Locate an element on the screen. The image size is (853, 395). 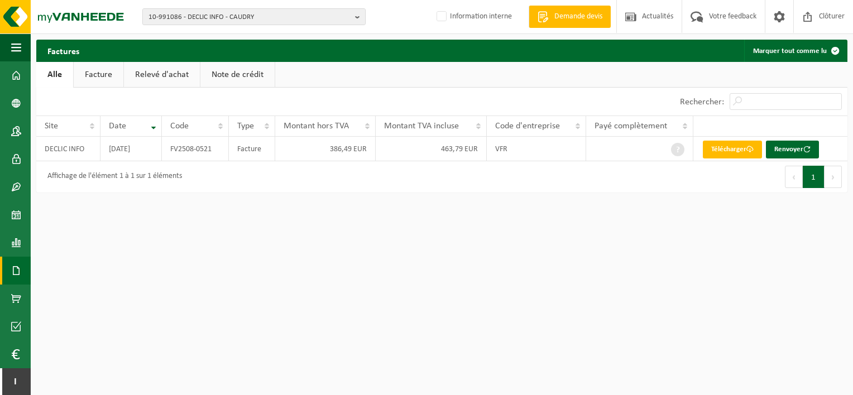
a: Demande devis is located at coordinates (570, 17).